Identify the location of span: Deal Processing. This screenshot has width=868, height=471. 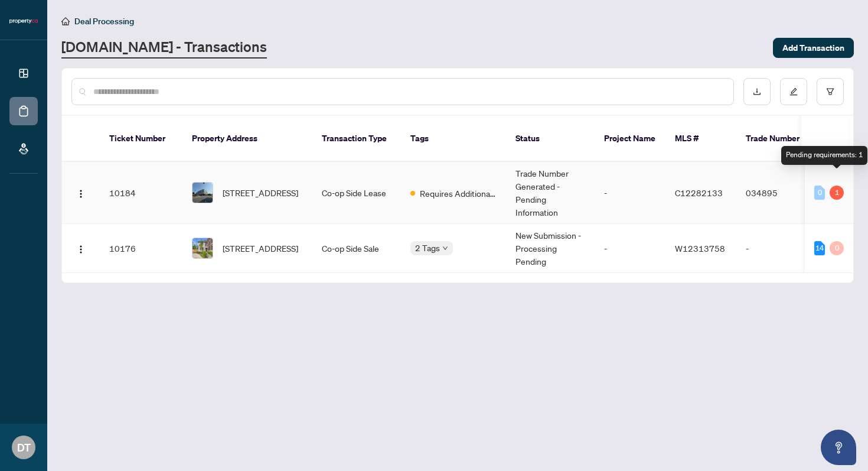
(104, 21).